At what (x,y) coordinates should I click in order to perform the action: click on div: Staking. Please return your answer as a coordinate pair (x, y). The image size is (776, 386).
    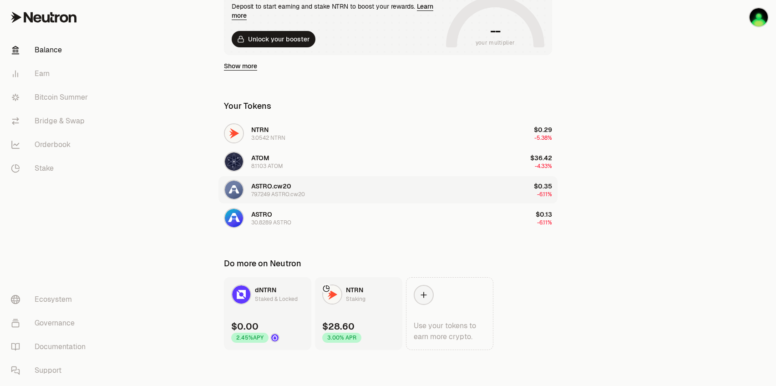
    Looking at the image, I should click on (356, 299).